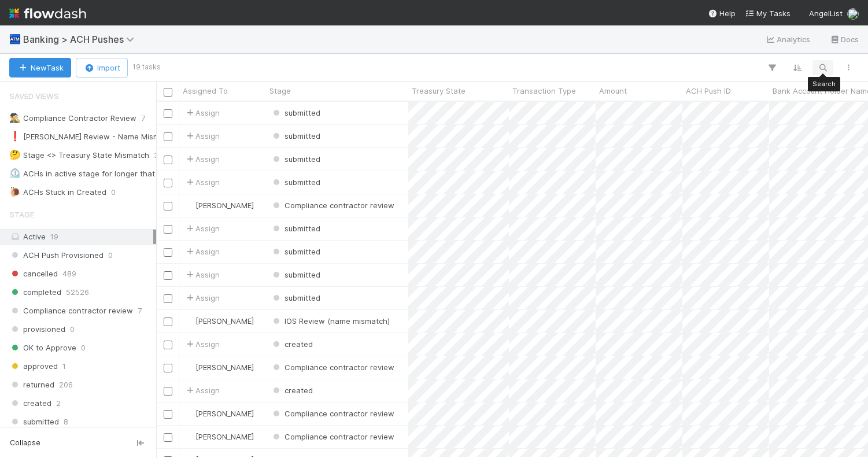  I want to click on span: Banking > ACH Pushes, so click(82, 39).